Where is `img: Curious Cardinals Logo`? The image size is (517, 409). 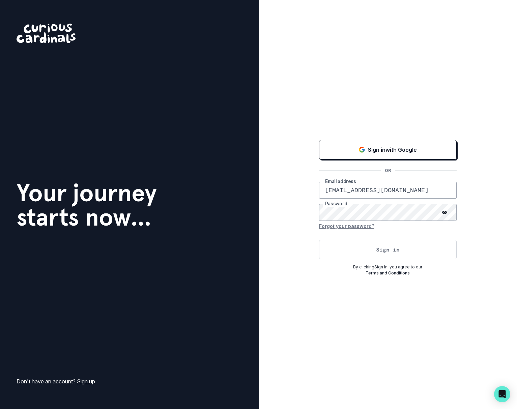 img: Curious Cardinals Logo is located at coordinates (46, 33).